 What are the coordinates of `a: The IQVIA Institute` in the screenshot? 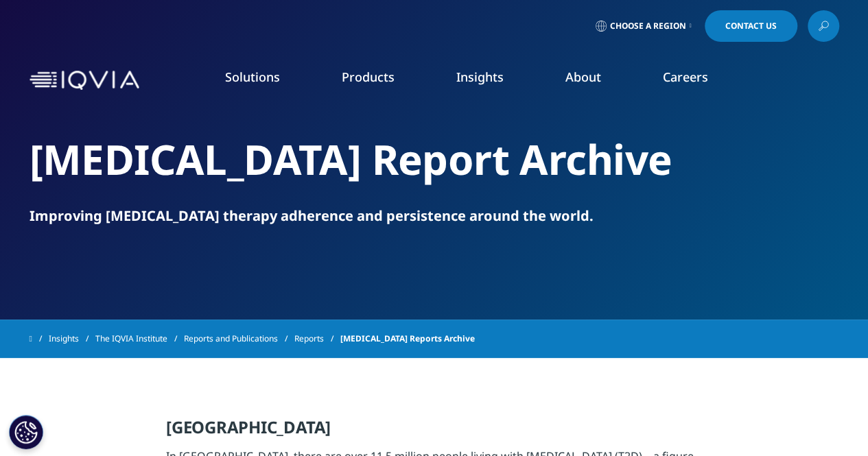 It's located at (139, 339).